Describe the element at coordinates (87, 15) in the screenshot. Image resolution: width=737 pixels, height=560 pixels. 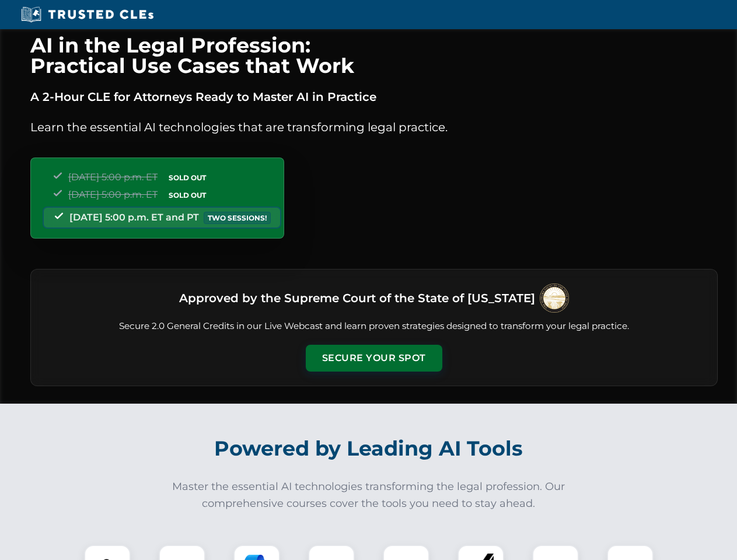
I see `img: Trusted CLEs` at that location.